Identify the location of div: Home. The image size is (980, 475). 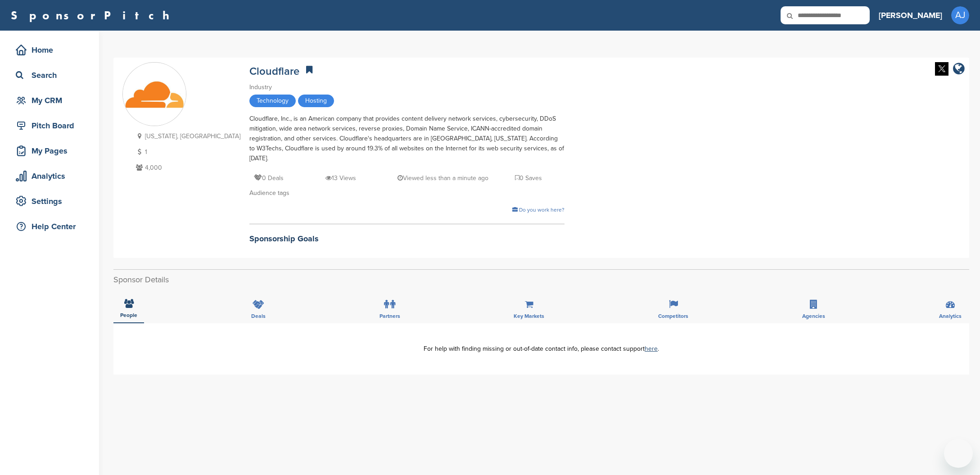
(51, 50).